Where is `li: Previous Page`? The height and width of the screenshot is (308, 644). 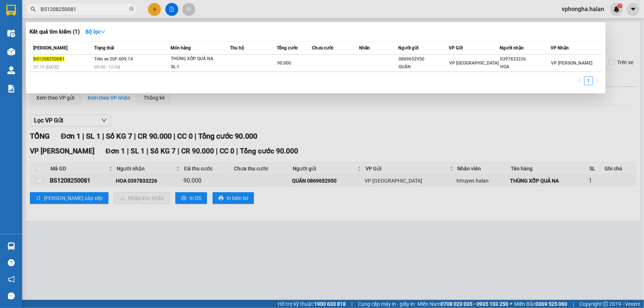 li: Previous Page is located at coordinates (580, 80).